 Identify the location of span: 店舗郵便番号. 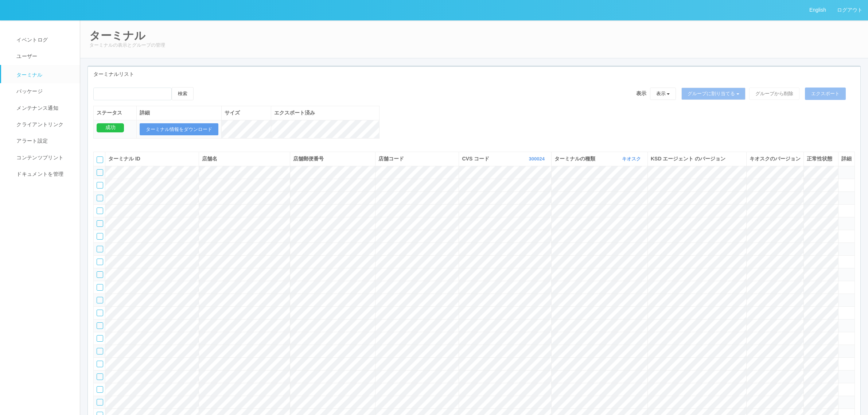
(308, 158).